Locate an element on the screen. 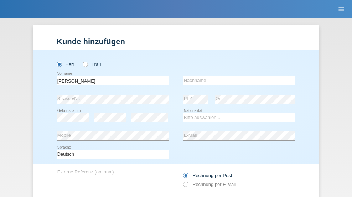 This screenshot has height=197, width=352. i: menu is located at coordinates (341, 9).